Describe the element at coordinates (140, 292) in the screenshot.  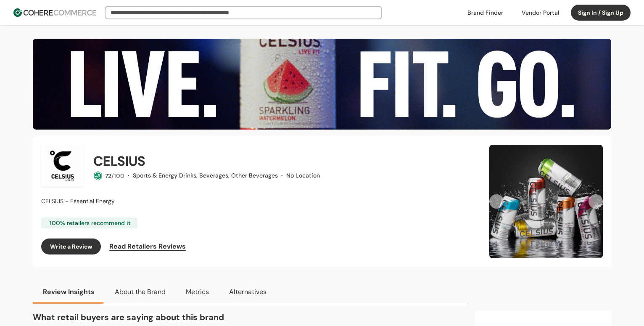
I see `button: About the Brand` at that location.